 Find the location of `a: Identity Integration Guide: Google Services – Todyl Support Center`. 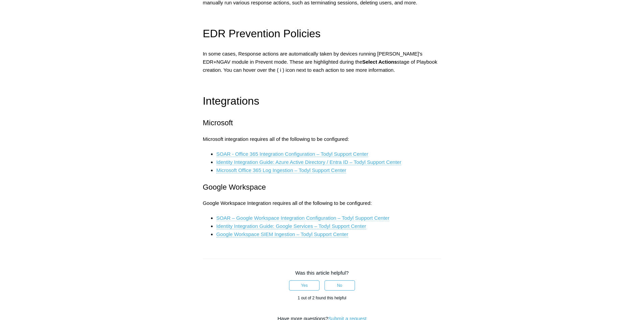

a: Identity Integration Guide: Google Services – Todyl Support Center is located at coordinates (291, 226).